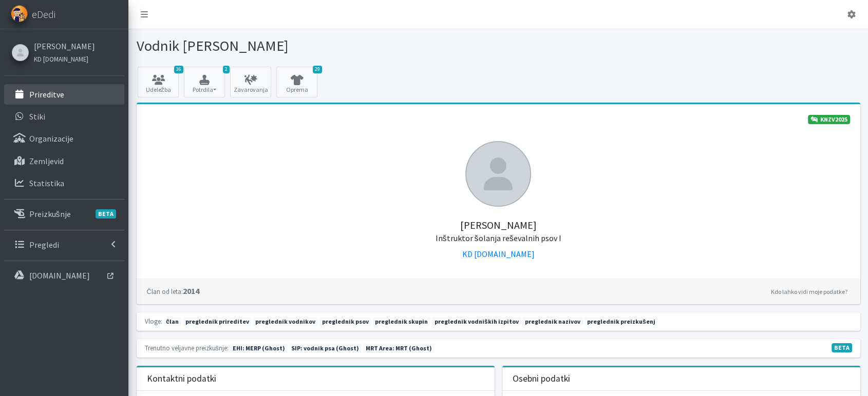 Image resolution: width=868 pixels, height=396 pixels. What do you see at coordinates (181, 379) in the screenshot?
I see `h3: Kontaktni podatki` at bounding box center [181, 379].